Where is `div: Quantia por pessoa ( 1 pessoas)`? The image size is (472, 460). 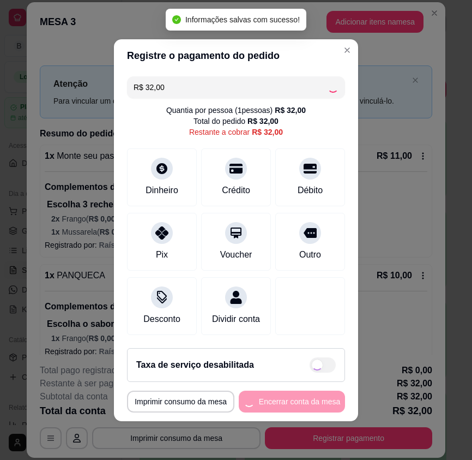
div: Quantia por pessoa ( 1 pessoas) is located at coordinates (236, 110).